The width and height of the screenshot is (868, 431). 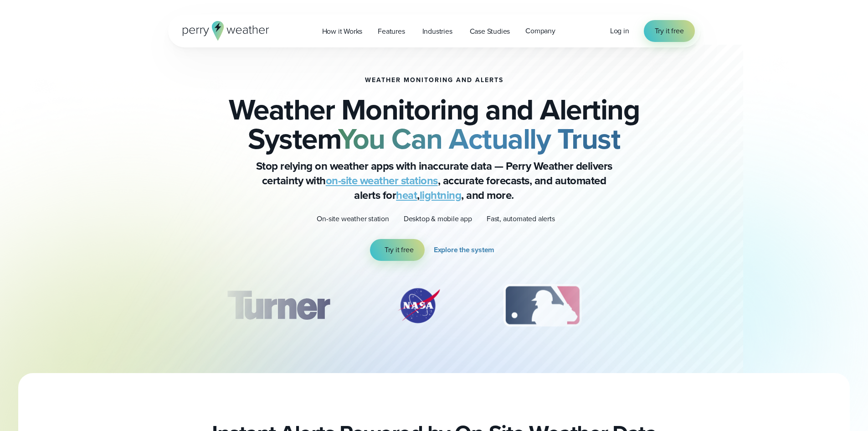 I want to click on span: Company, so click(x=540, y=31).